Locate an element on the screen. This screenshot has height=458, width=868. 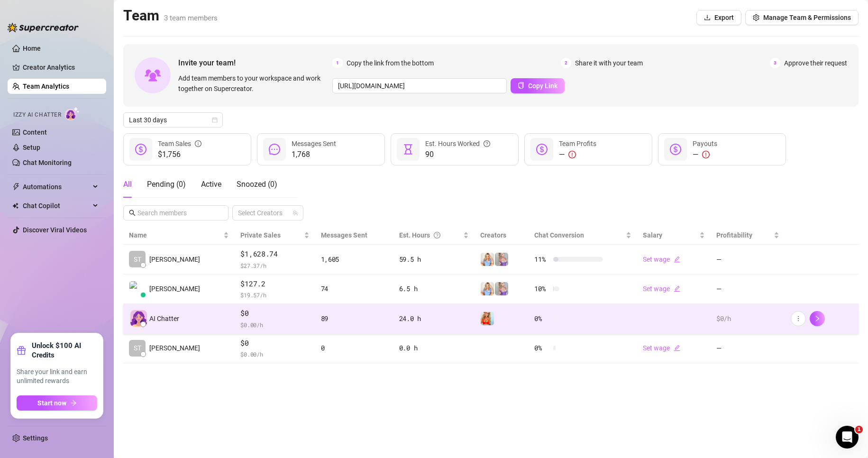
span: $0 is located at coordinates (275, 344).